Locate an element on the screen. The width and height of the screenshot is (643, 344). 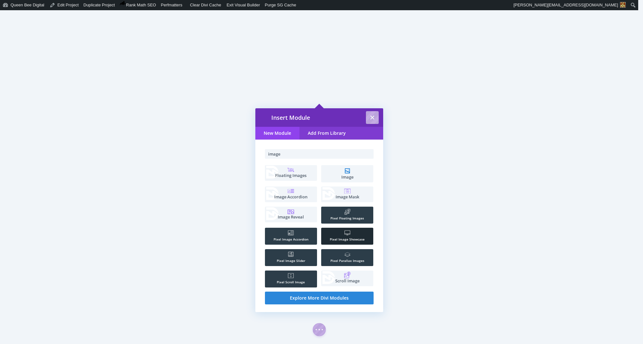
a: Add From Library is located at coordinates (327, 133).